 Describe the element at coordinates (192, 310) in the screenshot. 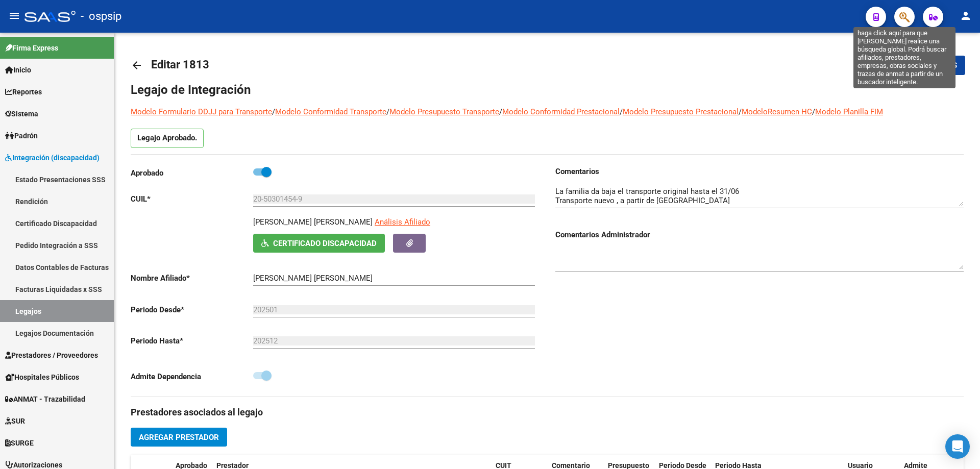

I see `p: Periodo Desde` at that location.